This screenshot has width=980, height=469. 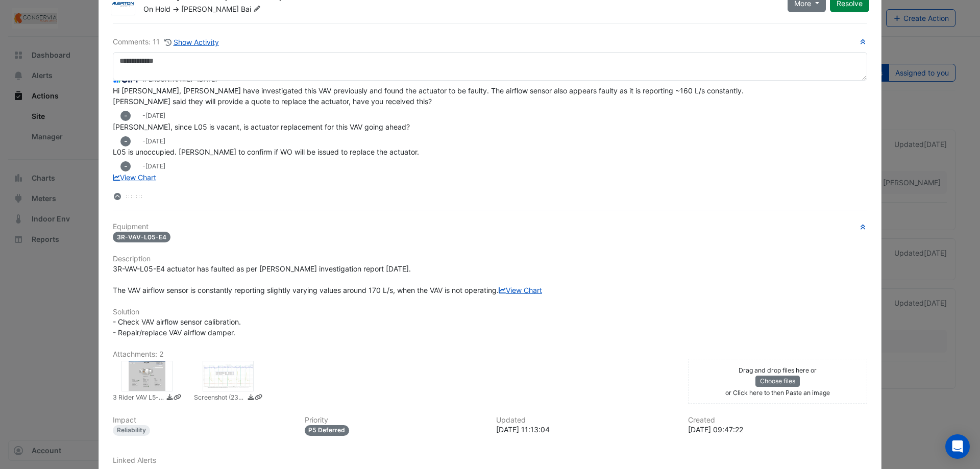 I want to click on small: Drag and drop files here or, so click(x=777, y=370).